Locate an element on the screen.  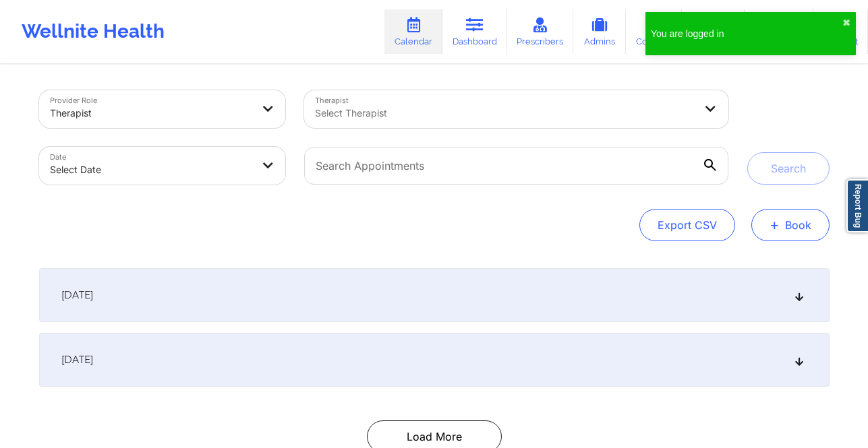
a: Coaches is located at coordinates (653, 32).